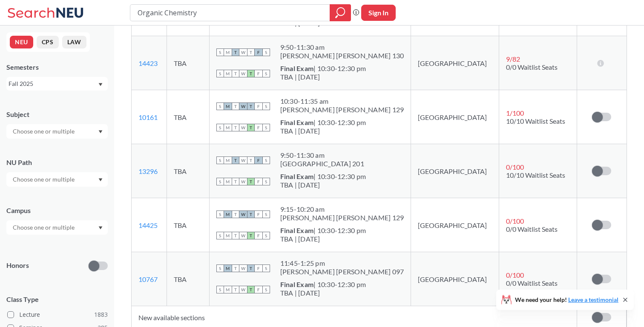  Describe the element at coordinates (57, 84) in the screenshot. I see `div: Fall 2025Dropdown arrow` at that location.